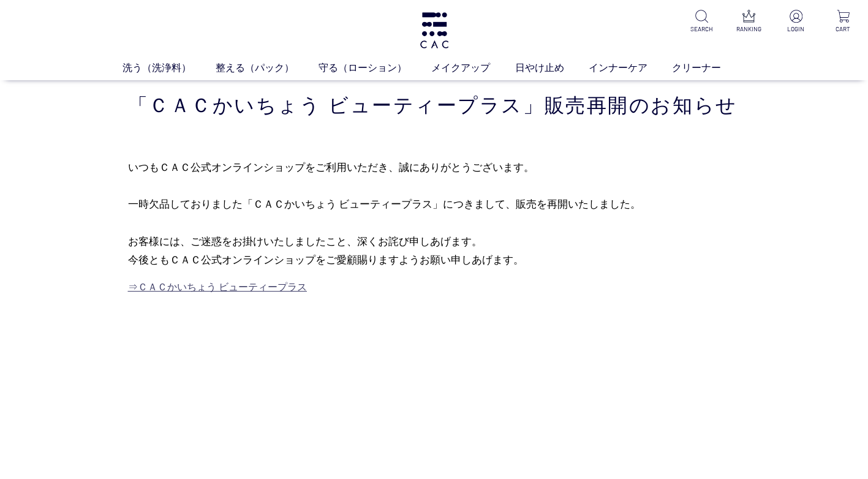 This screenshot has height=479, width=868. Describe the element at coordinates (708, 68) in the screenshot. I see `a: クリーナー` at that location.